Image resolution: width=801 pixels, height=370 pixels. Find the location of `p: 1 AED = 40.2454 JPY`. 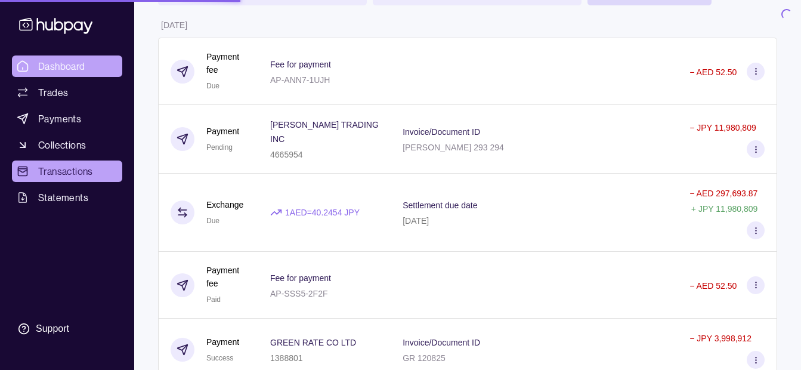

p: 1 AED = 40.2454 JPY is located at coordinates (322, 212).